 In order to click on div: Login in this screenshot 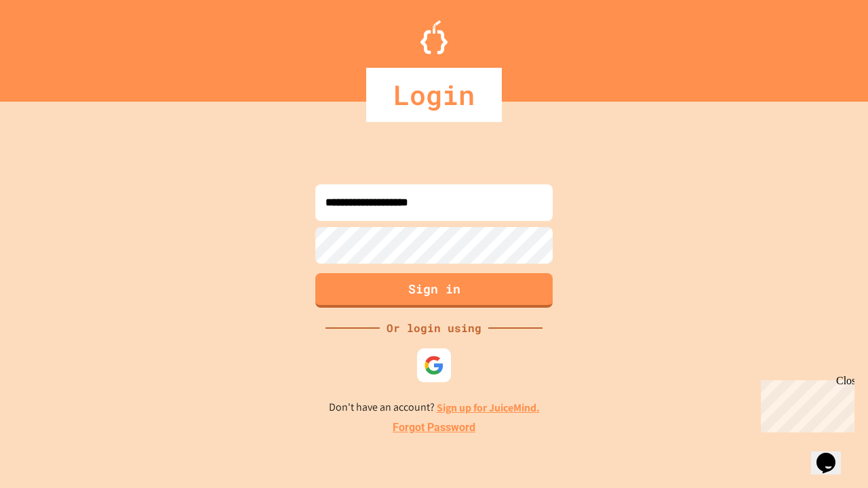, I will do `click(434, 95)`.